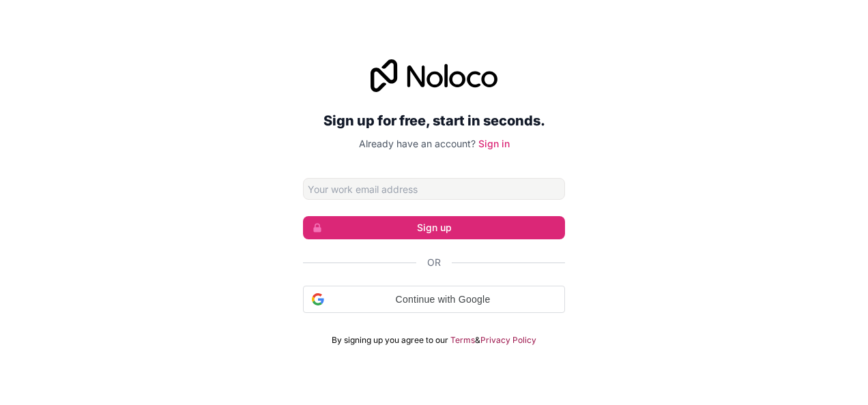  I want to click on input: Email address, so click(434, 189).